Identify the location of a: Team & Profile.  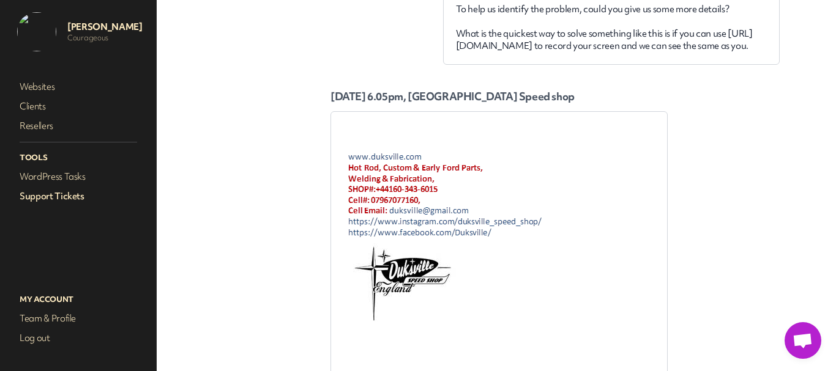
(78, 319).